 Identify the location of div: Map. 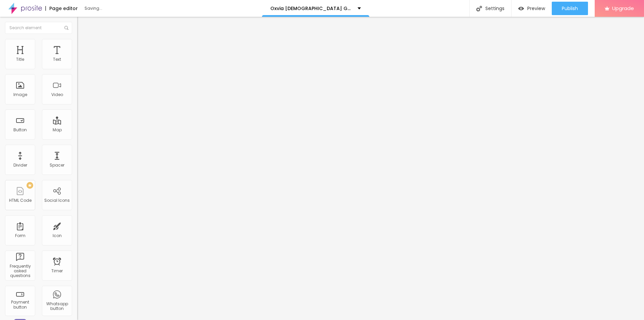
(57, 130).